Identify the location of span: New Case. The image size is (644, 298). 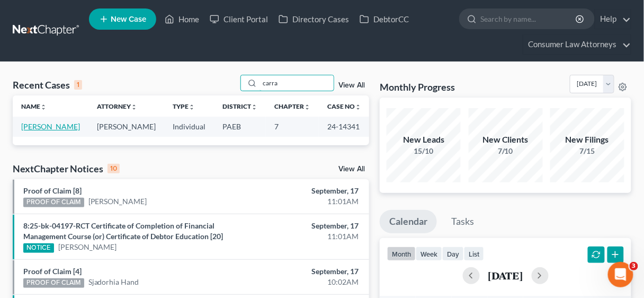
(128, 19).